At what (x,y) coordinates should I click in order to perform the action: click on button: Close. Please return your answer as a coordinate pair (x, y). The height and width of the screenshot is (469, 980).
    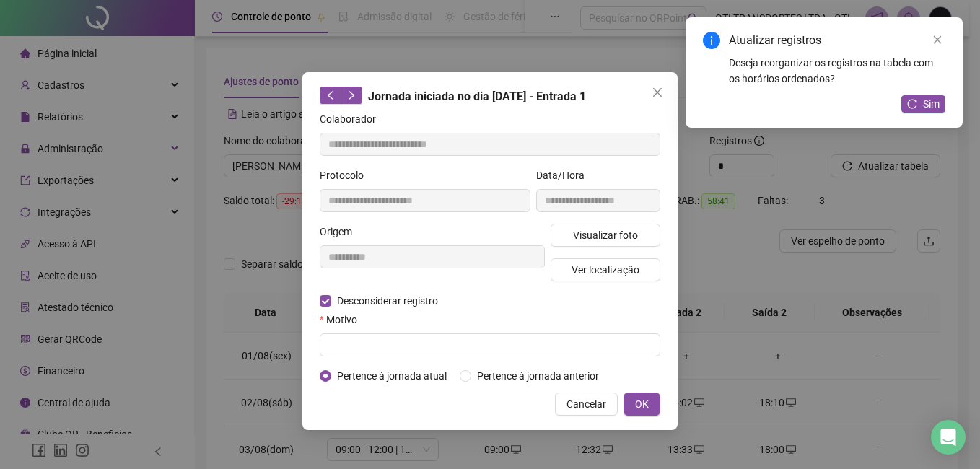
    Looking at the image, I should click on (657, 93).